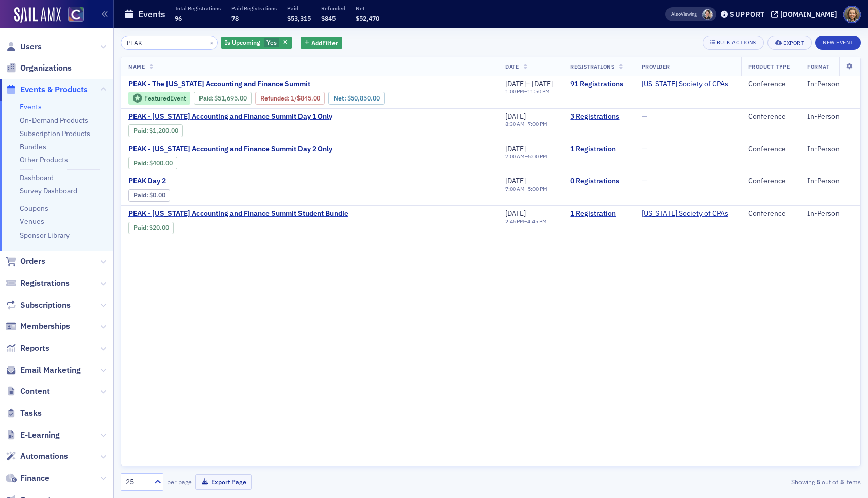  I want to click on span: Registrations, so click(592, 66).